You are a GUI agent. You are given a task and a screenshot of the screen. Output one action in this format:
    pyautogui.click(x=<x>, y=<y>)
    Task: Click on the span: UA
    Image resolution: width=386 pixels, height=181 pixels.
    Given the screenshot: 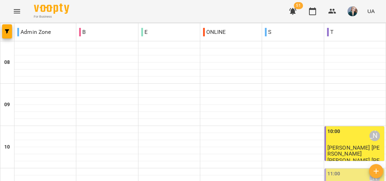 What is the action you would take?
    pyautogui.click(x=371, y=11)
    